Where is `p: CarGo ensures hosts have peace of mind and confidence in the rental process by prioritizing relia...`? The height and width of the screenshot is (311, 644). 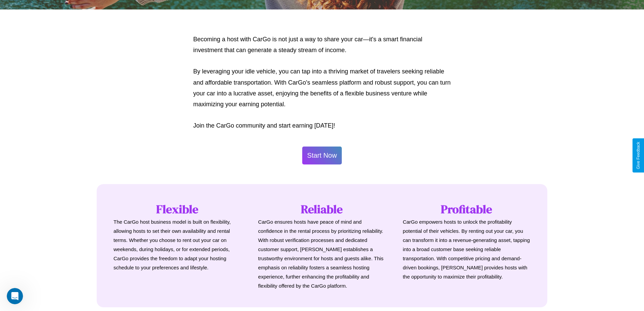 p: CarGo ensures hosts have peace of mind and confidence in the rental process by prioritizing relia... is located at coordinates (322, 253).